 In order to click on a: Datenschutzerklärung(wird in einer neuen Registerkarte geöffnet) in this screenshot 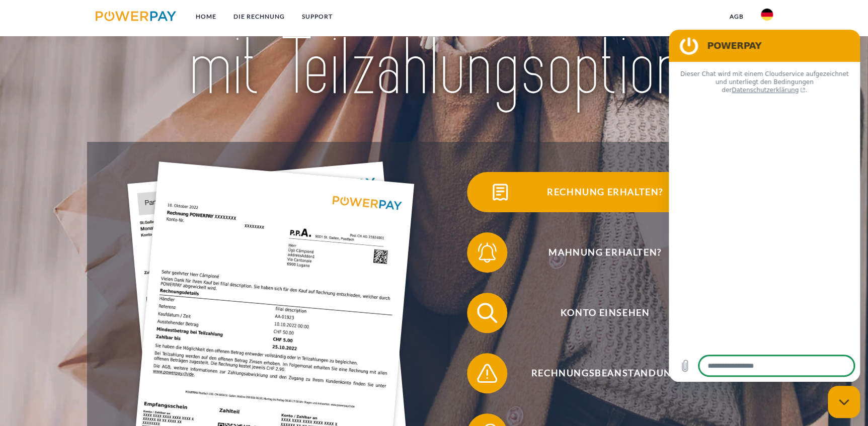, I will do `click(99, 60)`.